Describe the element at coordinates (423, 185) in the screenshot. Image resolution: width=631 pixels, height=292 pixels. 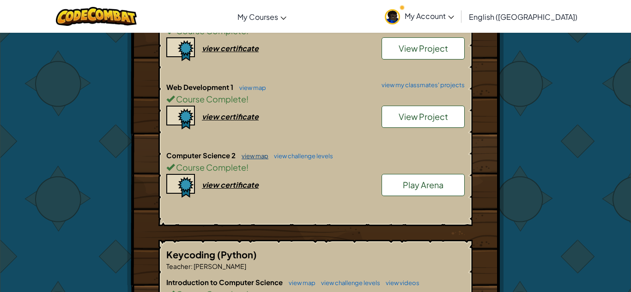
I see `span: Play Arena` at that location.